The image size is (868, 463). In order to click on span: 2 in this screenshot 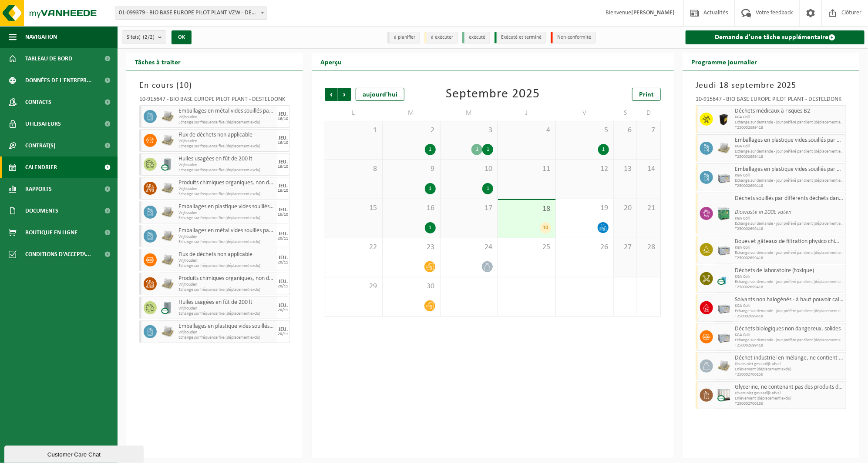, I will do `click(411, 130)`.